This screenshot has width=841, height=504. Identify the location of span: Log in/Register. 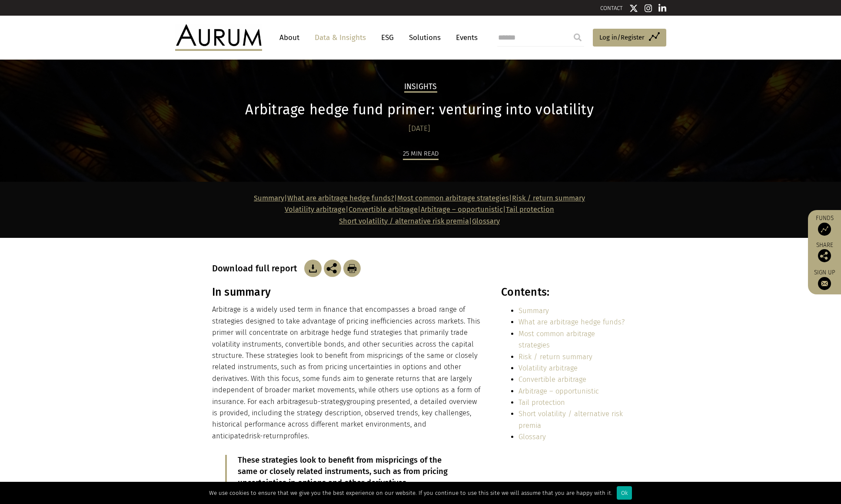
(622, 37).